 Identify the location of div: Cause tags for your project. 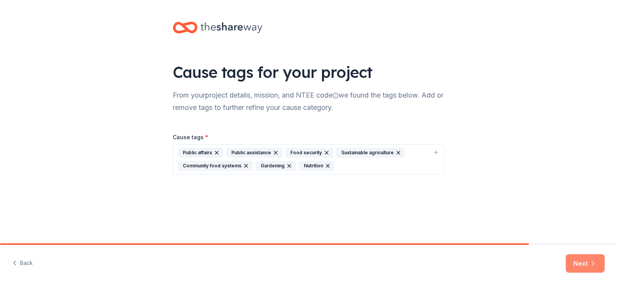
(308, 72).